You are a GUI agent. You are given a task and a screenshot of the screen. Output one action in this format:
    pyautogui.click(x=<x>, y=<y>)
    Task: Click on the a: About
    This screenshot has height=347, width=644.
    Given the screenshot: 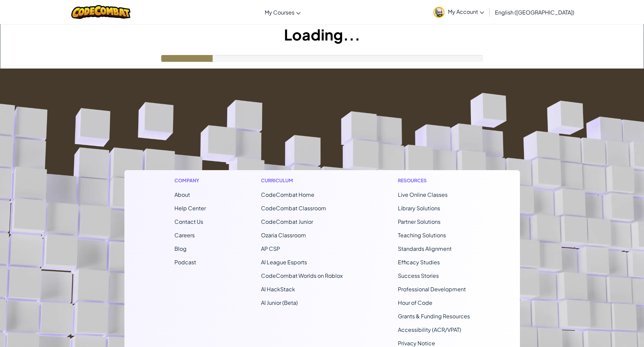 What is the action you would take?
    pyautogui.click(x=182, y=195)
    